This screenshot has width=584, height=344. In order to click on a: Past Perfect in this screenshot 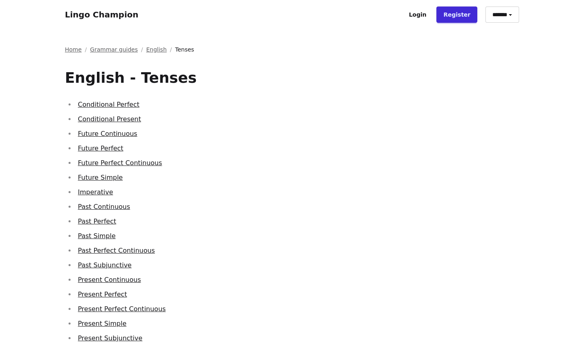, I will do `click(97, 221)`.